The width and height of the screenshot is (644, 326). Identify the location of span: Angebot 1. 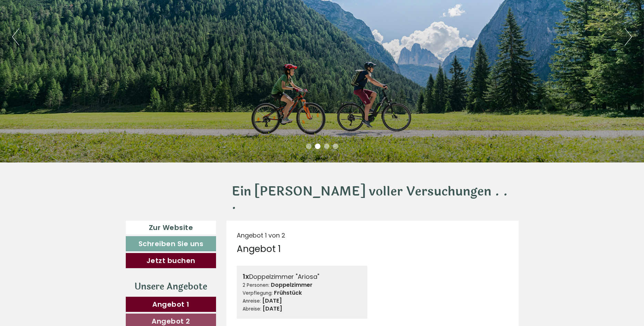
(171, 304).